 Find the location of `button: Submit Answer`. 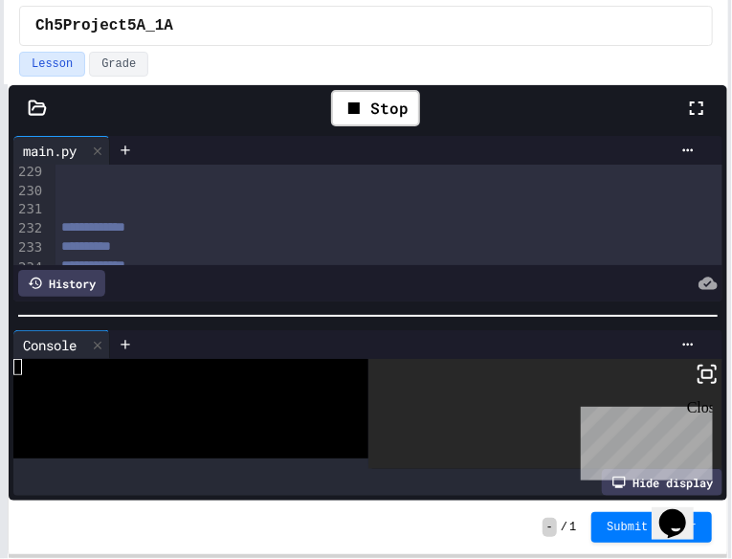

button: Submit Answer is located at coordinates (652, 527).